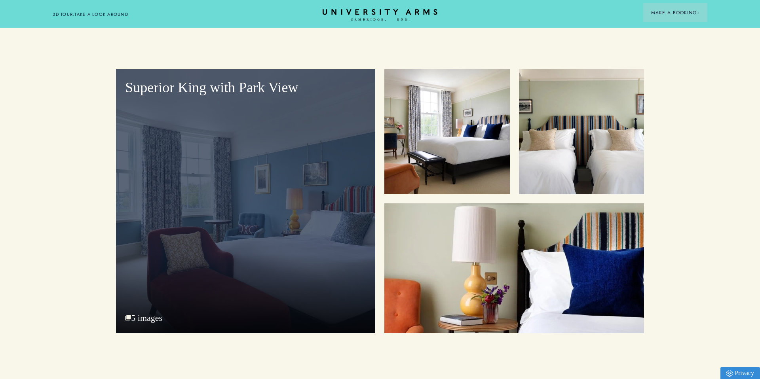 This screenshot has height=379, width=760. Describe the element at coordinates (698, 13) in the screenshot. I see `img: Arrow icon` at that location.